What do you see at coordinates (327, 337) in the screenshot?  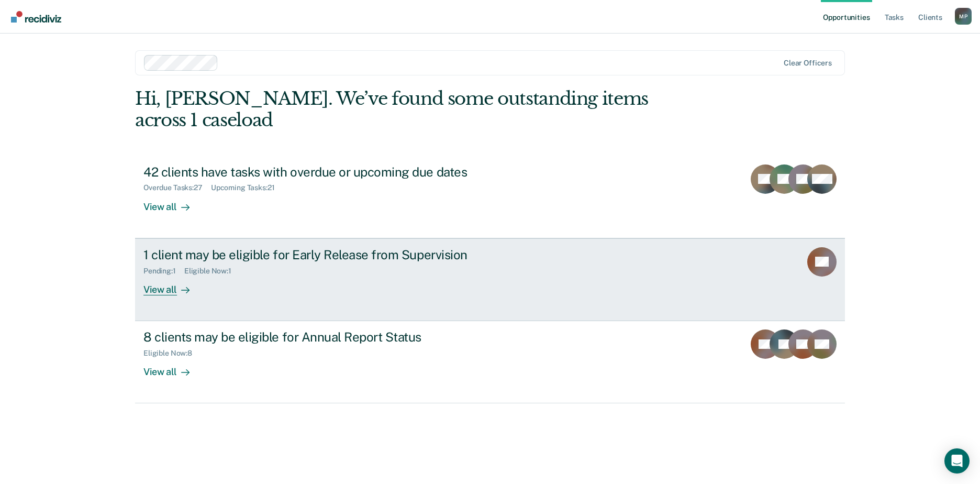 I see `div: 8 clients may be eligible for Annual Report Status` at bounding box center [327, 337].